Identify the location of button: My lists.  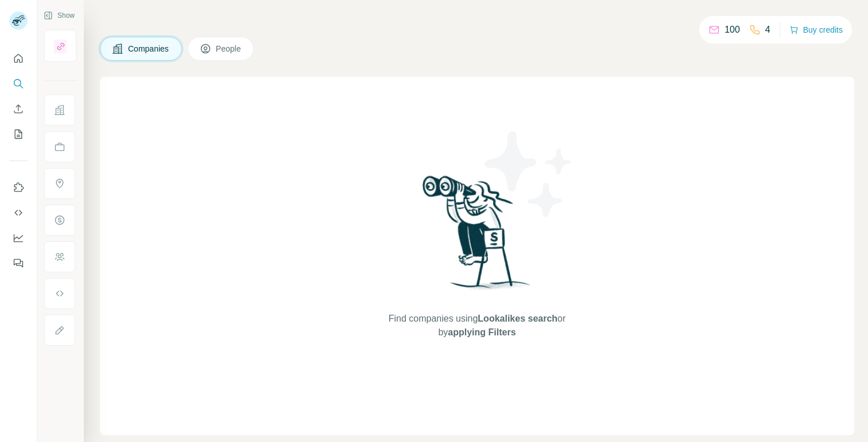
(18, 134).